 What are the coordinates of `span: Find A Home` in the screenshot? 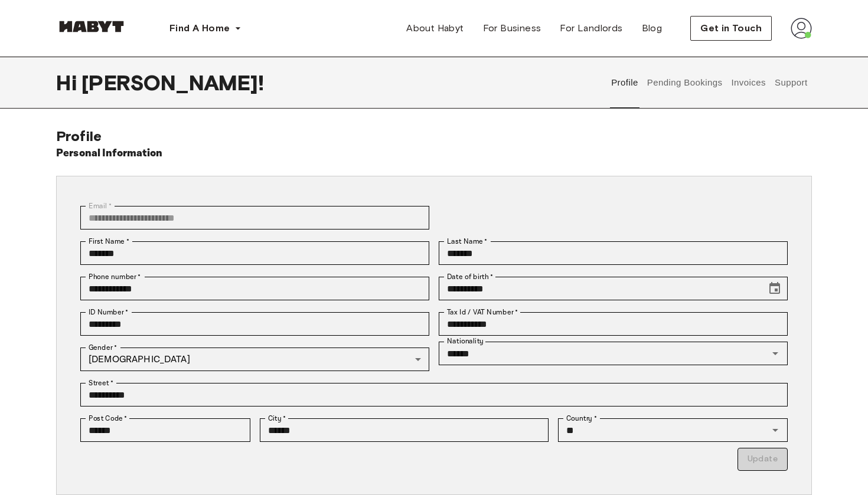 It's located at (200, 29).